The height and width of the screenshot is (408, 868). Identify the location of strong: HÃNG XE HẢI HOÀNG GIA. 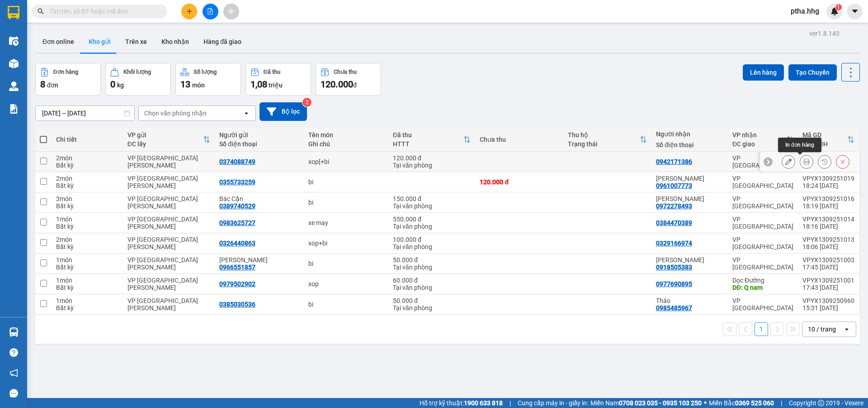
(80, 19).